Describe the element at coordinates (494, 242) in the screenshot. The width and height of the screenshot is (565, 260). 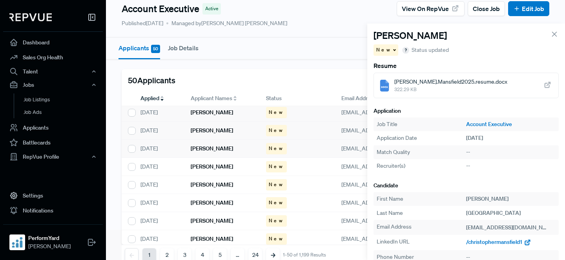
I see `span: /christophermansfield1` at that location.